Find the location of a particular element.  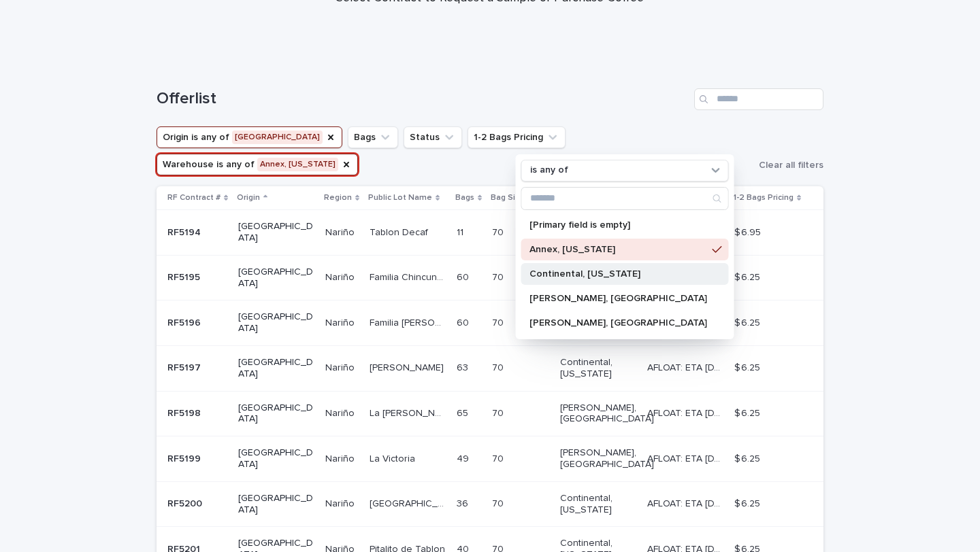

p: 49 is located at coordinates (464, 458).